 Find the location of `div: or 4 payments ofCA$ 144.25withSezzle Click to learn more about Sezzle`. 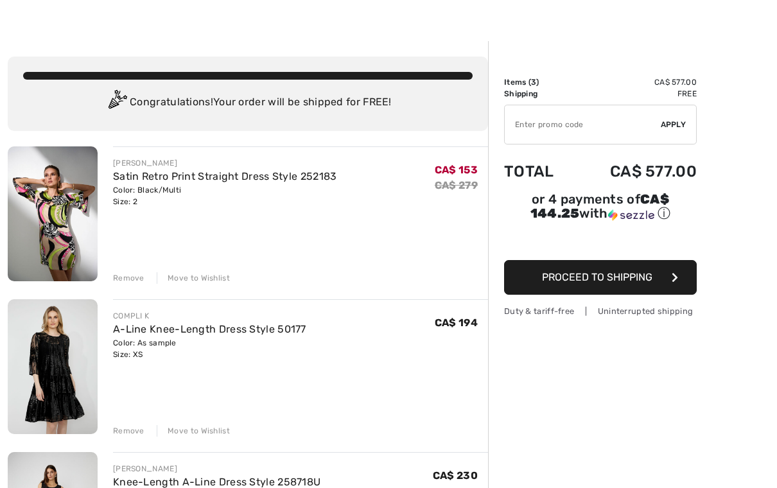

div: or 4 payments ofCA$ 144.25withSezzle Click to learn more about Sezzle is located at coordinates (601, 210).